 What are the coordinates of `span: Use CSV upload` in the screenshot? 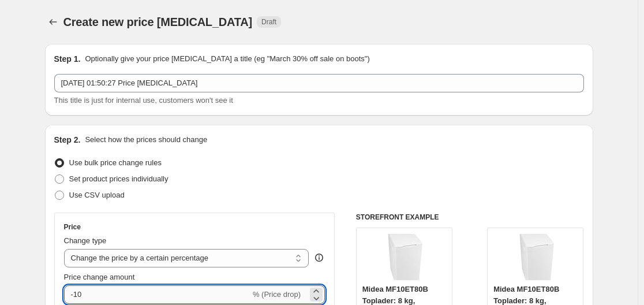 It's located at (97, 195).